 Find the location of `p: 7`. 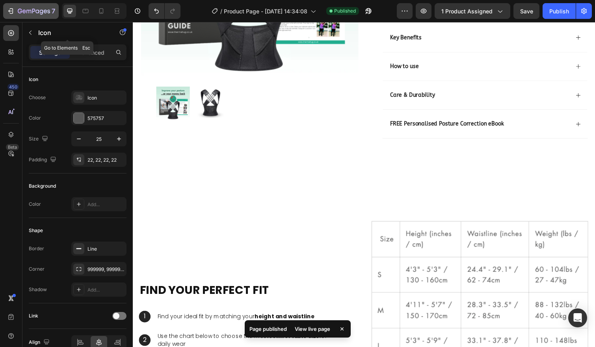

p: 7 is located at coordinates (53, 11).